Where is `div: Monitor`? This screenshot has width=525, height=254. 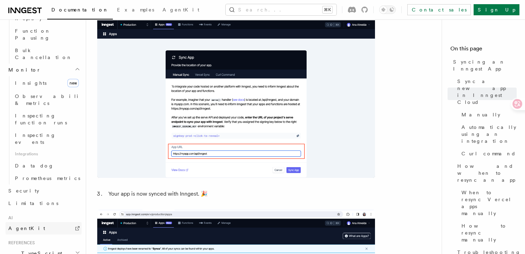 div: Monitor is located at coordinates (43, 130).